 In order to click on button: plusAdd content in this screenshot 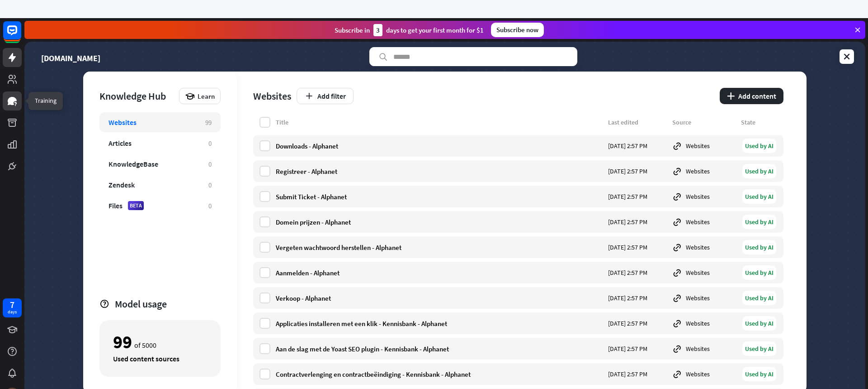, I will do `click(752, 96)`.